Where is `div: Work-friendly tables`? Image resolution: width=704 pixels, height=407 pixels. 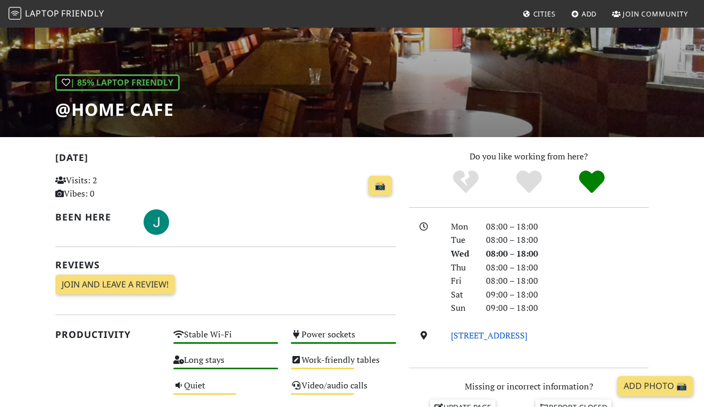 div: Work-friendly tables is located at coordinates (344, 365).